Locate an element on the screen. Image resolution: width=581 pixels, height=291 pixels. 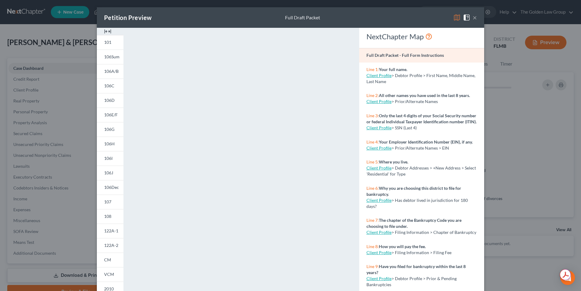
span: 106E/F is located at coordinates (111, 115).